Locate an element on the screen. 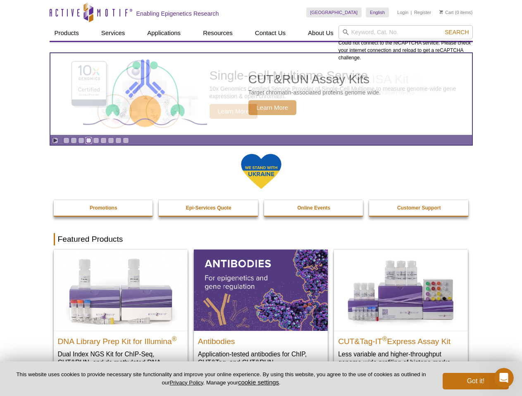 This screenshot has height=396, width=522. strong: Epi-Services Quote is located at coordinates (209, 208).